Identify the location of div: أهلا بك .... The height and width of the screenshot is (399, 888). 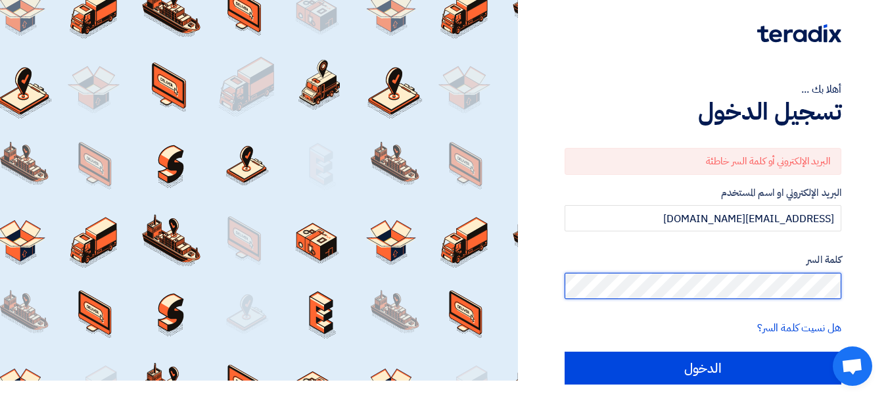
(703, 89).